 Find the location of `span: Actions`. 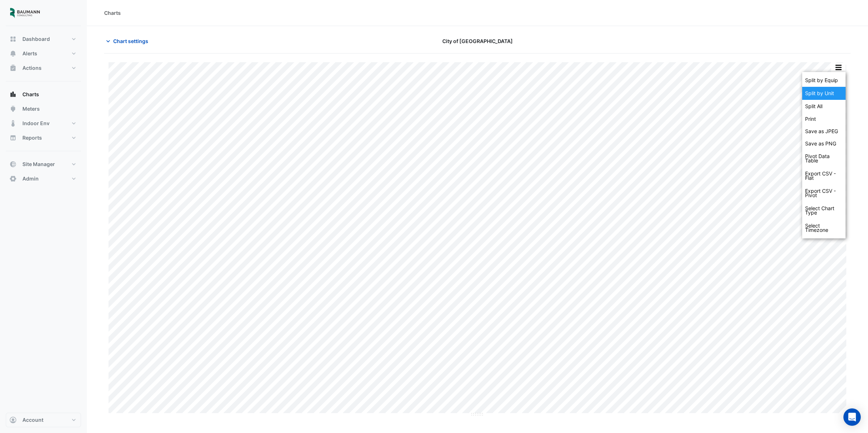

span: Actions is located at coordinates (32, 68).